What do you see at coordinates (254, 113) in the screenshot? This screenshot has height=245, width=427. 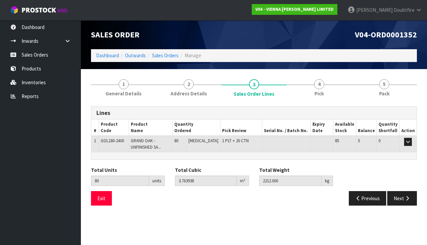 I see `h3: Lines` at bounding box center [254, 113].